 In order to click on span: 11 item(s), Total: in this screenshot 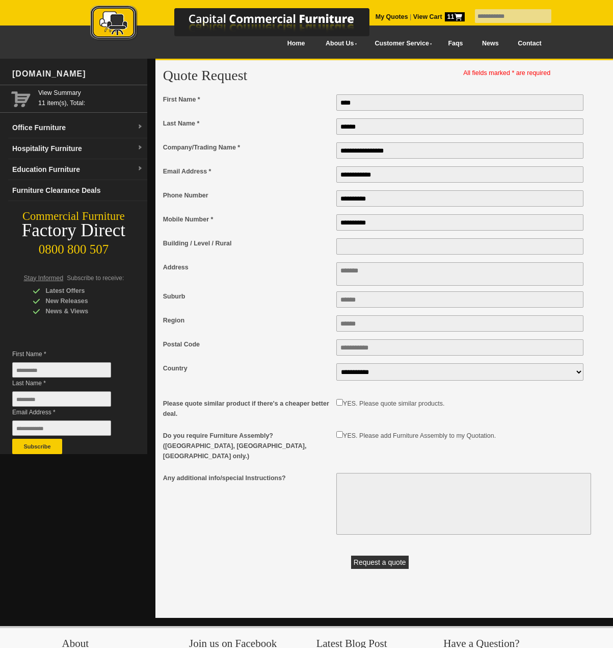, I will do `click(91, 97)`.